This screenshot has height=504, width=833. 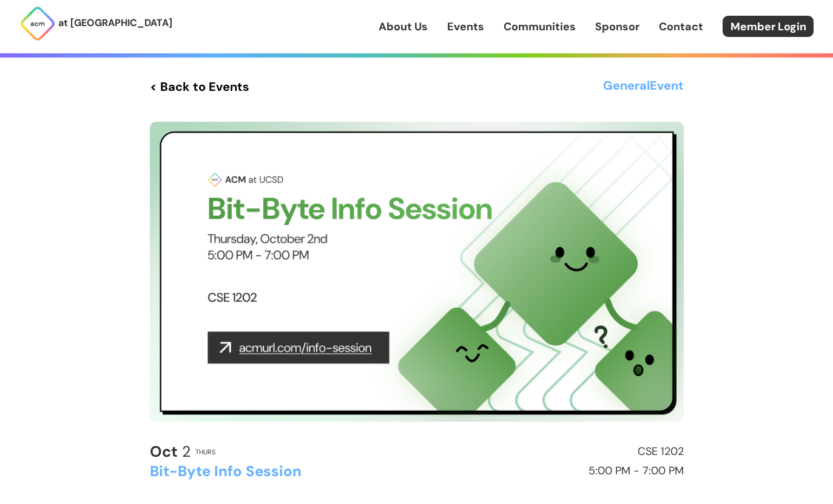 I want to click on a: Events, so click(x=465, y=27).